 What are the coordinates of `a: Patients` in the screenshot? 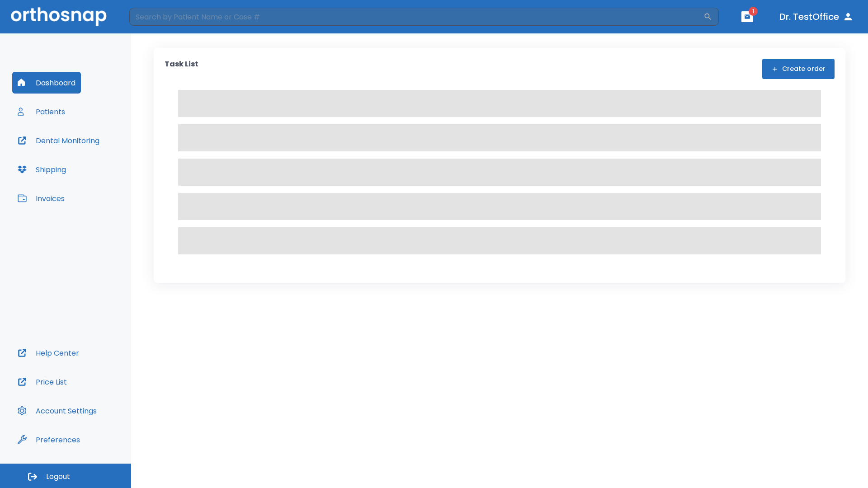 It's located at (41, 111).